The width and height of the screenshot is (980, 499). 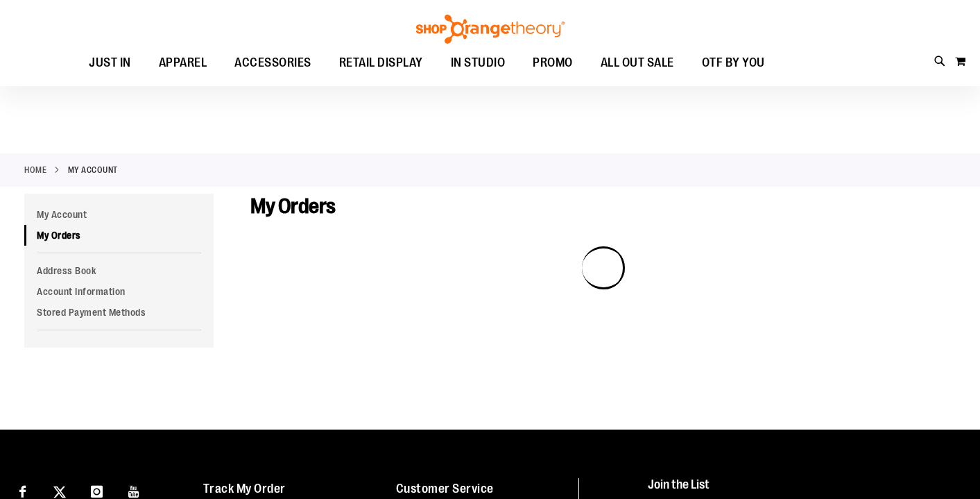 What do you see at coordinates (638, 62) in the screenshot?
I see `span: ALL OUT SALE` at bounding box center [638, 62].